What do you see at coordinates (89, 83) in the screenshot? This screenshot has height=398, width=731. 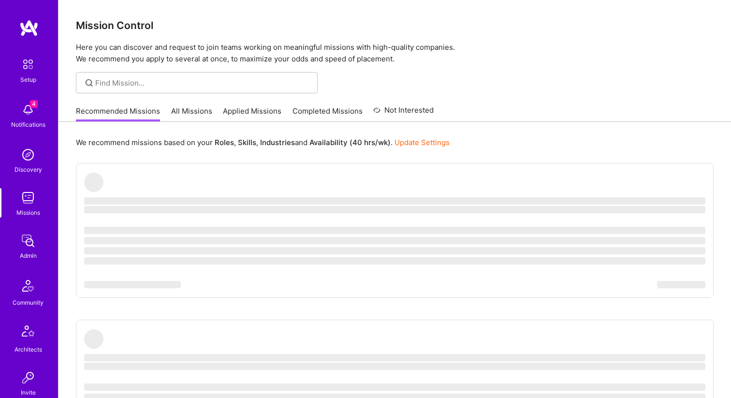 I see `i: icon SearchGrey` at bounding box center [89, 83].